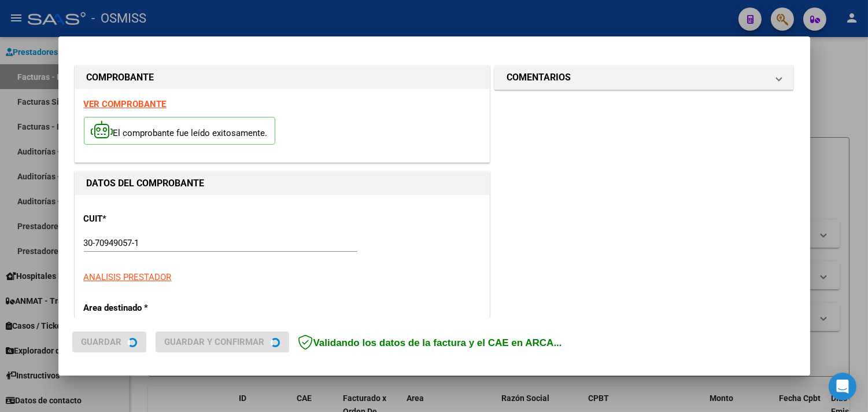 The height and width of the screenshot is (412, 868). I want to click on div: Open Intercom Messenger, so click(843, 387).